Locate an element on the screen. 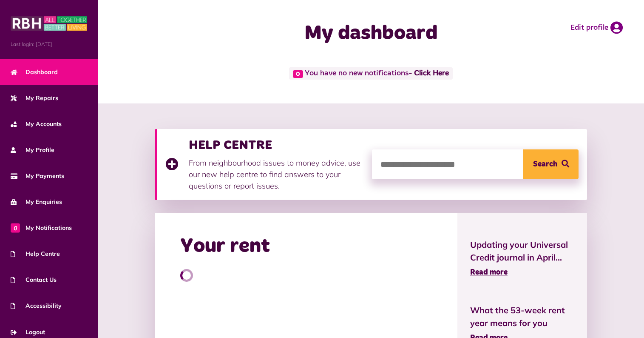 This screenshot has height=338, width=644. span: Read more is located at coordinates (488, 272).